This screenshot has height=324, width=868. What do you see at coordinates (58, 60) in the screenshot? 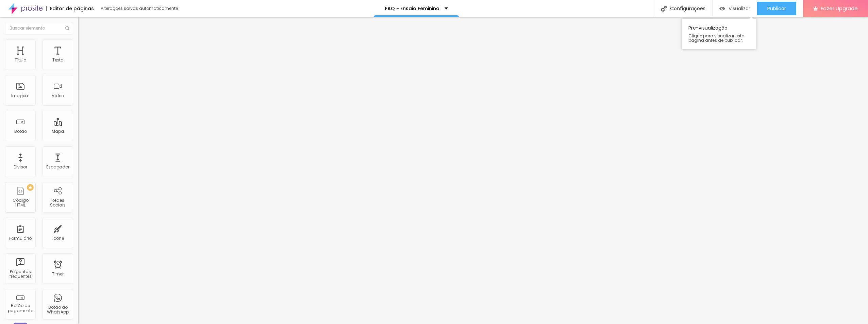
I see `div: Texto` at bounding box center [58, 60].